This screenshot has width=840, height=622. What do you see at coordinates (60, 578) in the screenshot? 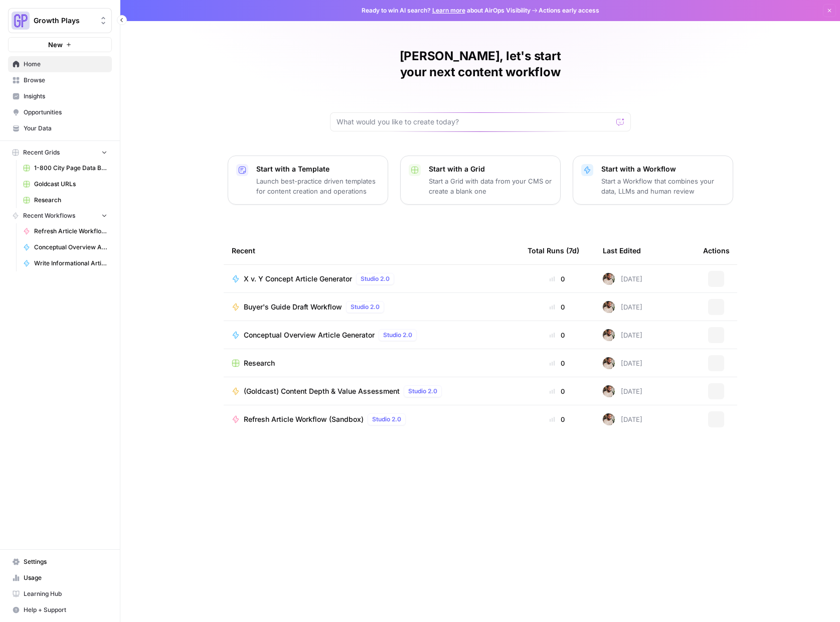
I see `a: Usage` at bounding box center [60, 578].